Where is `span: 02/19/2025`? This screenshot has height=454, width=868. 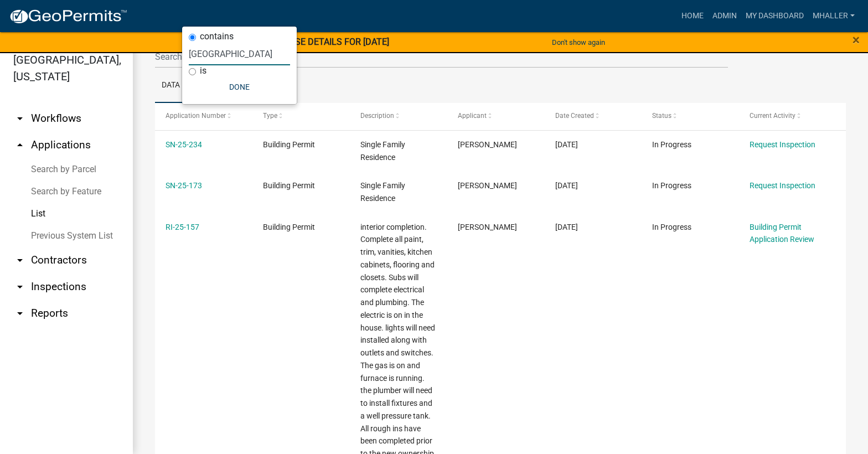
span: 02/19/2025 is located at coordinates (566, 185).